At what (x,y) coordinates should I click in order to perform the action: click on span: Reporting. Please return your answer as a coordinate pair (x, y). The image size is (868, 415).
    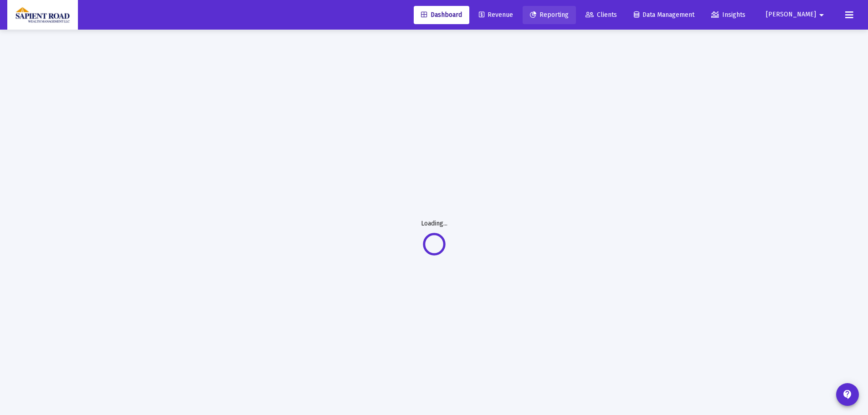
    Looking at the image, I should click on (549, 15).